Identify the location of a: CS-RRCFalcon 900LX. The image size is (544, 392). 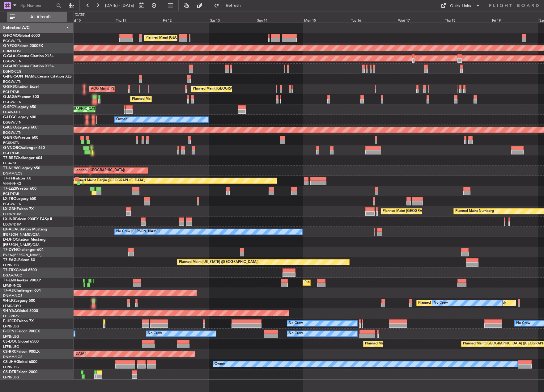
(21, 352).